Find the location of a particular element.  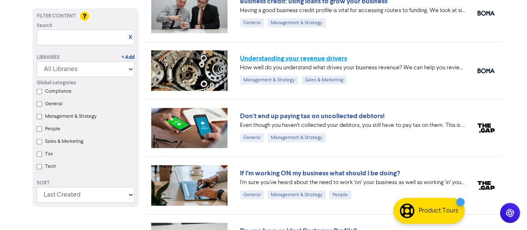

div: People is located at coordinates (340, 195).